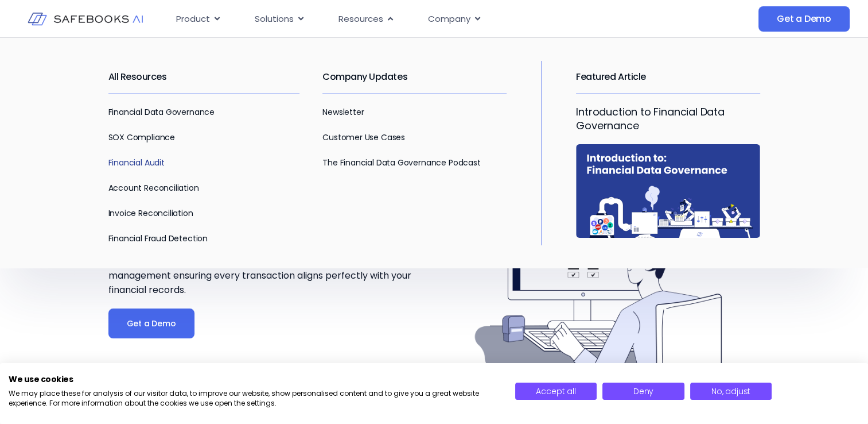  What do you see at coordinates (161, 112) in the screenshot?
I see `a: Financial Data Governance` at bounding box center [161, 112].